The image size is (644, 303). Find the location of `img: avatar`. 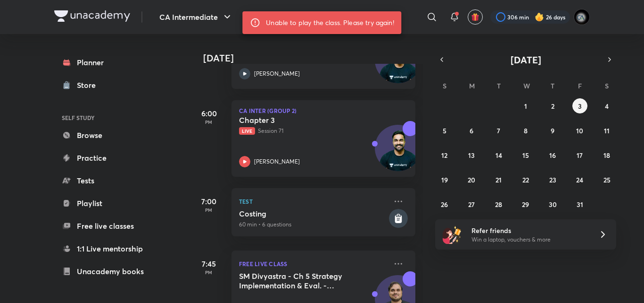

img: avatar is located at coordinates (476, 17).